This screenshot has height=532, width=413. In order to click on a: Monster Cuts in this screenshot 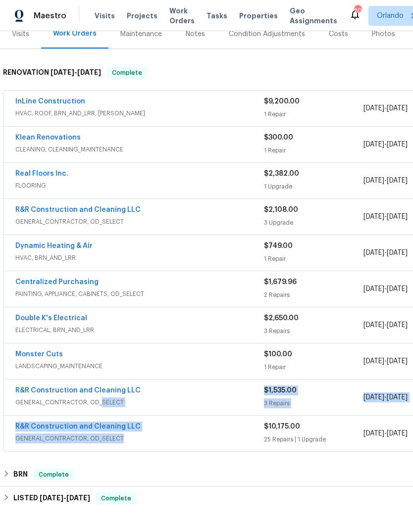, I will do `click(39, 354)`.